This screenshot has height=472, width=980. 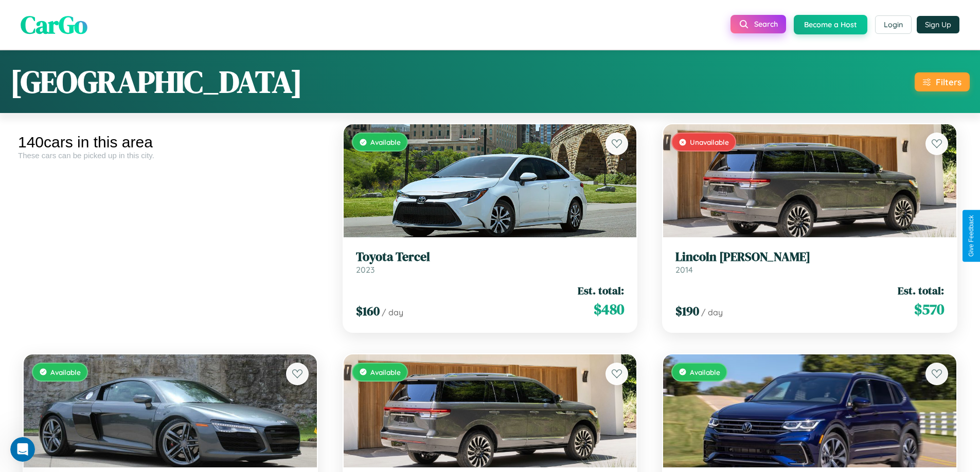 What do you see at coordinates (687, 311) in the screenshot?
I see `span: $ 190` at bounding box center [687, 311].